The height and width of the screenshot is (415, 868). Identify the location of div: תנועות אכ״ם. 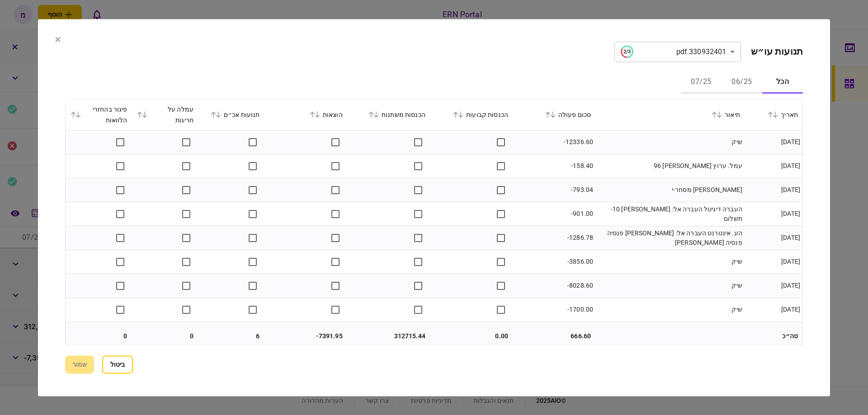
(231, 115).